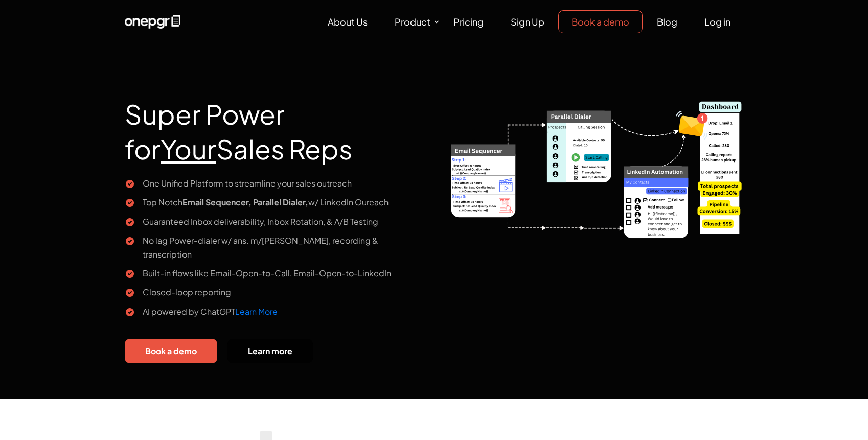 Image resolution: width=868 pixels, height=440 pixels. What do you see at coordinates (276, 183) in the screenshot?
I see `li: One Unified Platform to streamline your sales outreach` at bounding box center [276, 183].